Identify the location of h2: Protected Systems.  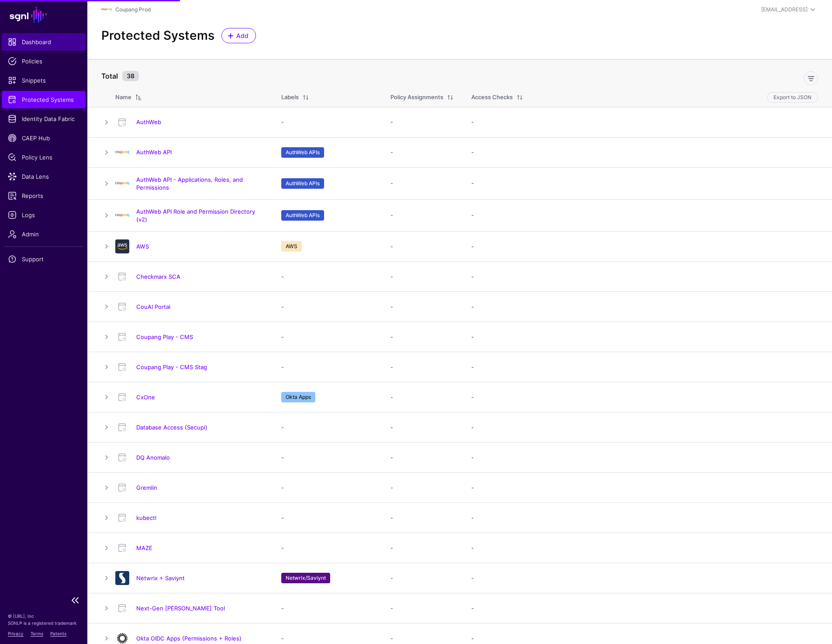
(158, 36).